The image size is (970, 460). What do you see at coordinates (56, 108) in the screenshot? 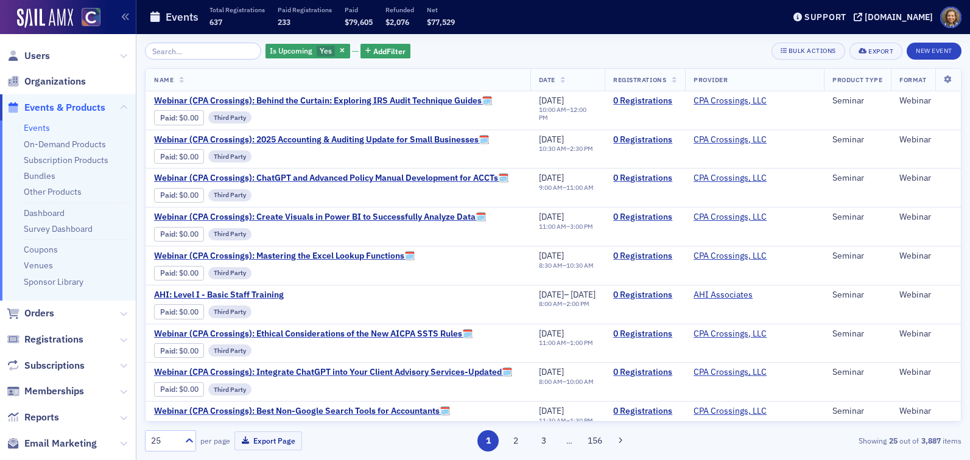
I see `a: Events & Products` at bounding box center [56, 108].